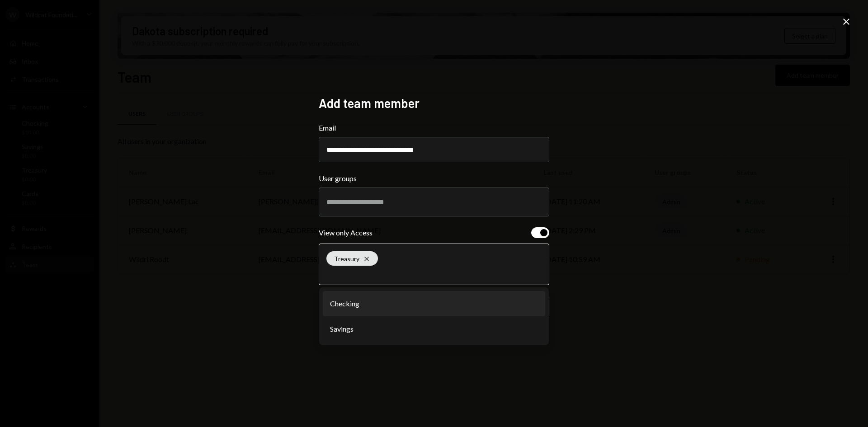  I want to click on div: View only Access, so click(346, 233).